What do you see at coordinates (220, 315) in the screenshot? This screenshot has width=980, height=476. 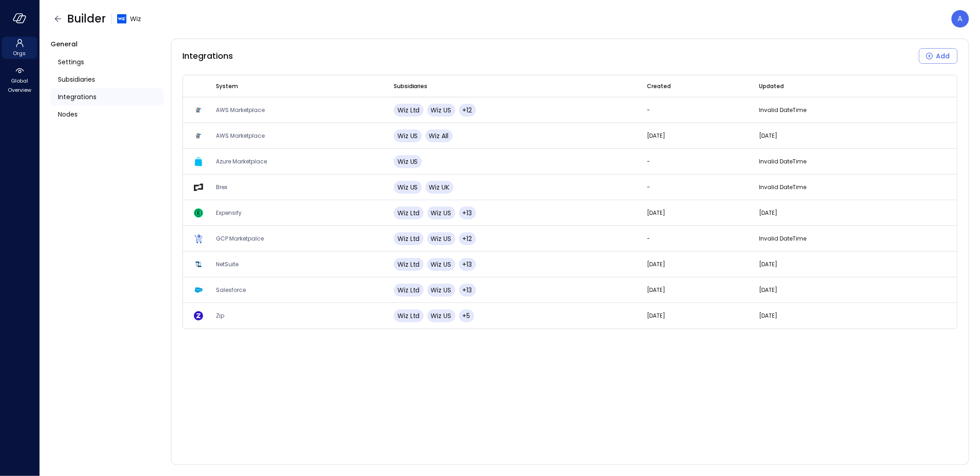 I see `span: Zip` at bounding box center [220, 315].